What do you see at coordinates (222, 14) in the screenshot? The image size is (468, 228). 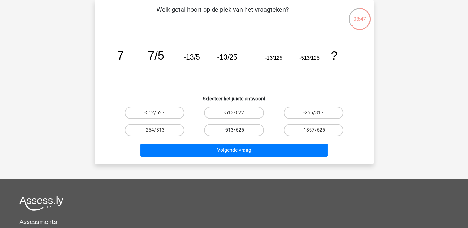 I see `p: Welk getal hoort op de plek van het vraagteken?` at bounding box center [222, 14].